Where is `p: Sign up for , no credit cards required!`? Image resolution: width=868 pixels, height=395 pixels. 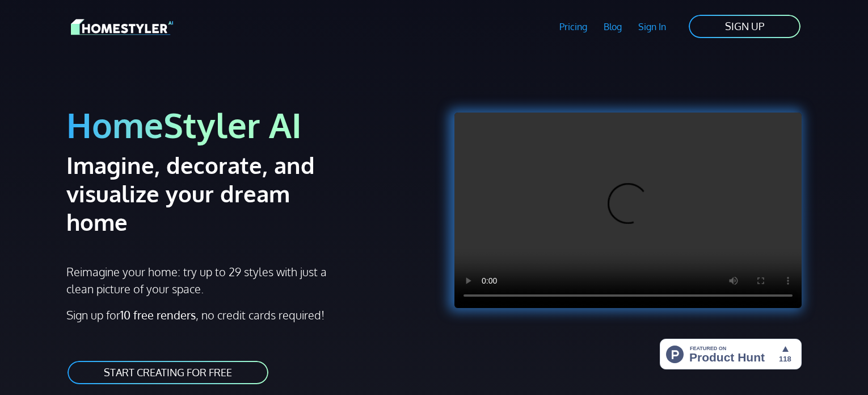
p: Sign up for , no credit cards required! is located at coordinates (247, 315).